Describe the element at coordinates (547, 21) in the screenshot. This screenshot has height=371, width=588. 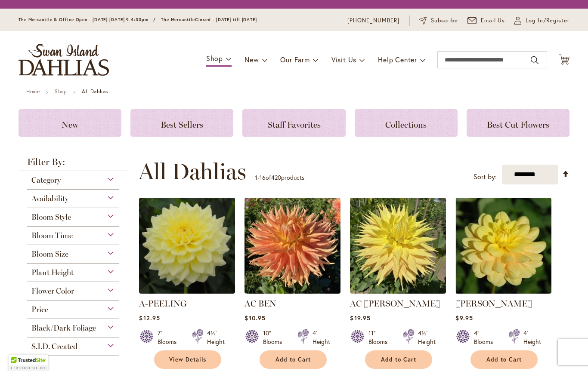
I see `span: Log In/Register` at that location.